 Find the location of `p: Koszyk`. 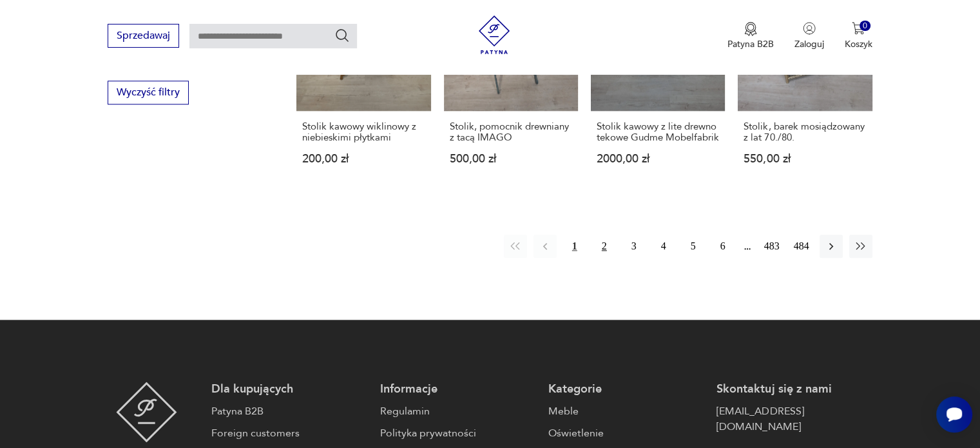

p: Koszyk is located at coordinates (858, 44).